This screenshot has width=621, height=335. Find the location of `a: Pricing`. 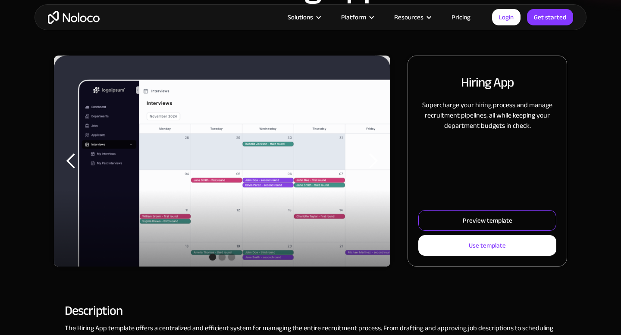

a: Pricing is located at coordinates (461, 17).